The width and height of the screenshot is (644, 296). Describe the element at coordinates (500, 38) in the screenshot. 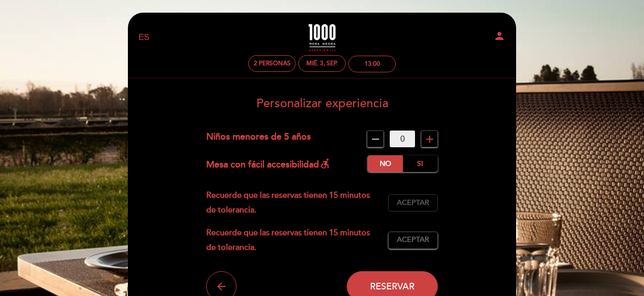

I see `button: person` at that location.